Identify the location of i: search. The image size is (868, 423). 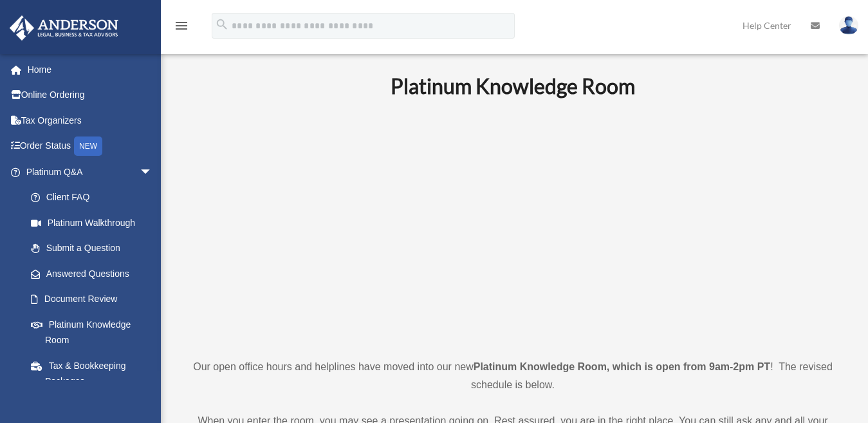
(222, 25).